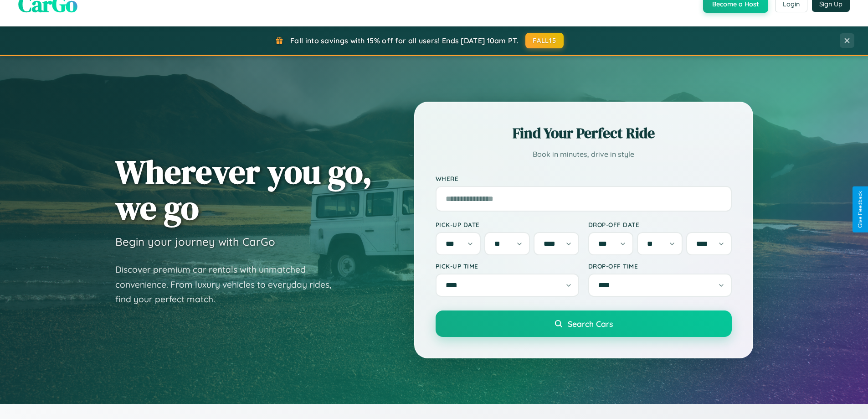 This screenshot has width=868, height=419. Describe the element at coordinates (590, 324) in the screenshot. I see `span: Search Cars` at that location.